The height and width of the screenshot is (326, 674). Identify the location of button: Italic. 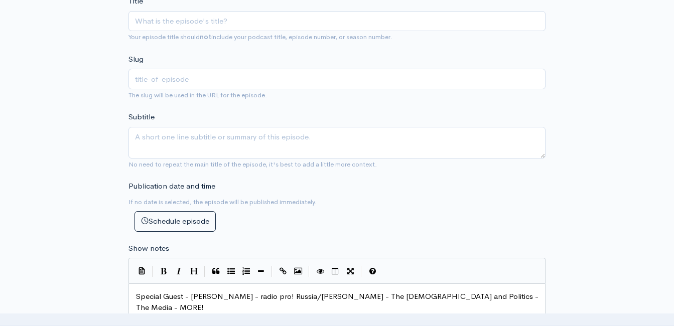
(179, 272).